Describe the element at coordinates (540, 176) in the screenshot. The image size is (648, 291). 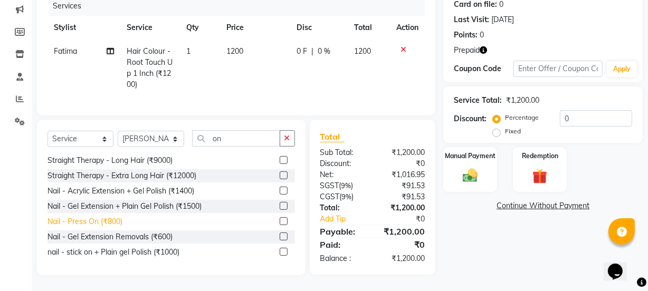
I see `img: _gift.svg` at that location.